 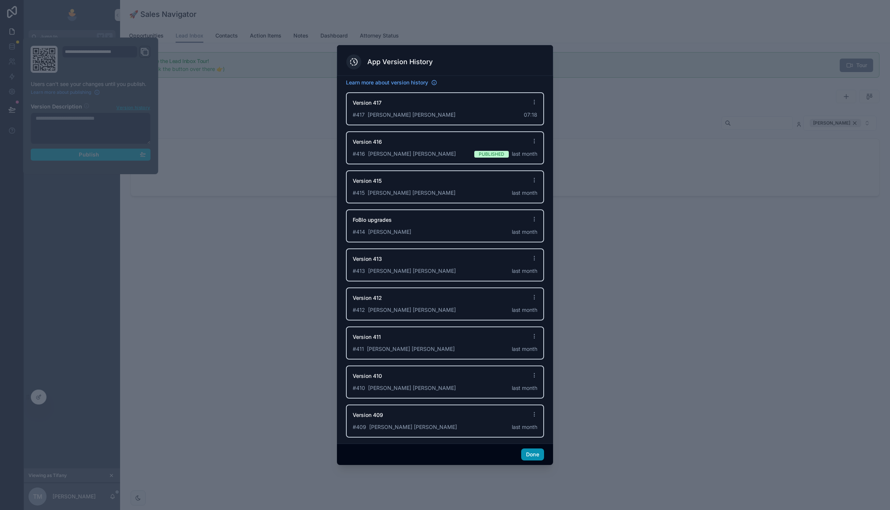 I want to click on a: Learn more about version history, so click(x=392, y=83).